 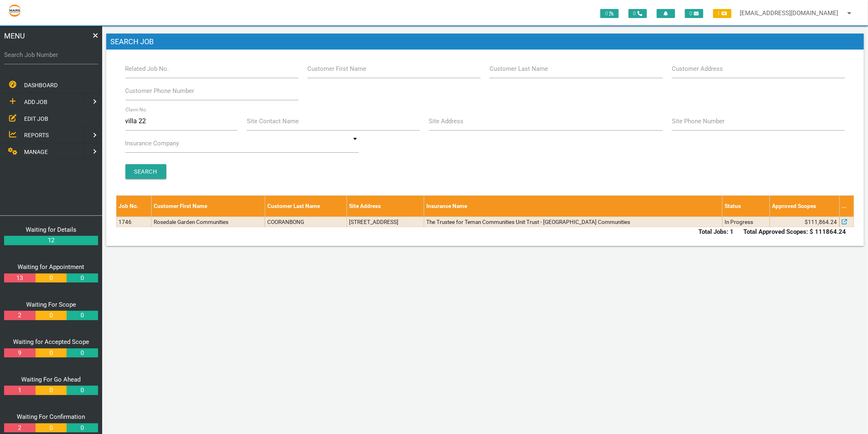 What do you see at coordinates (746, 222) in the screenshot?
I see `td: In Progress` at bounding box center [746, 222].